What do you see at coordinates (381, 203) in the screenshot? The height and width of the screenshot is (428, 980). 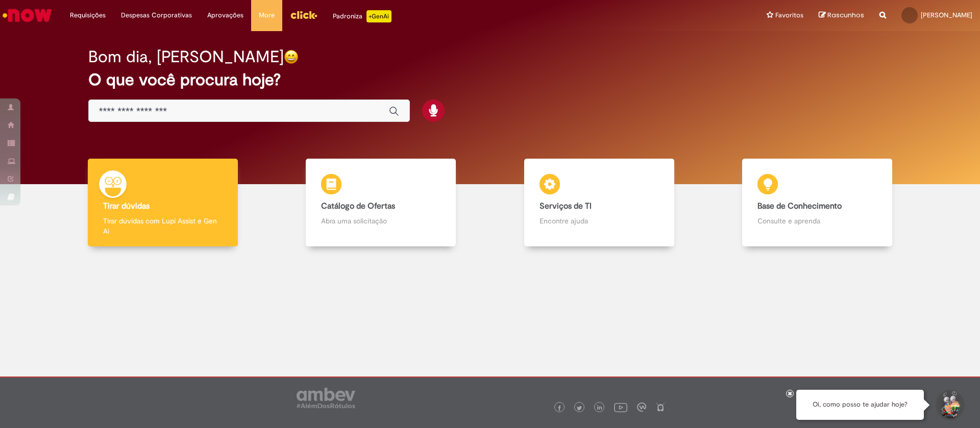 I see `a: Catálogo de Ofertas Abra uma solicitação` at bounding box center [381, 203].